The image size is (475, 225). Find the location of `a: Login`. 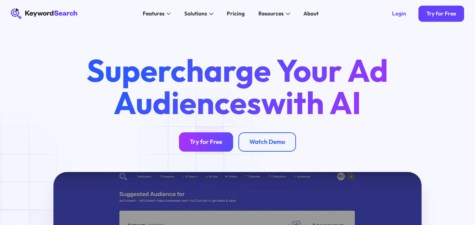

a: Login is located at coordinates (399, 14).